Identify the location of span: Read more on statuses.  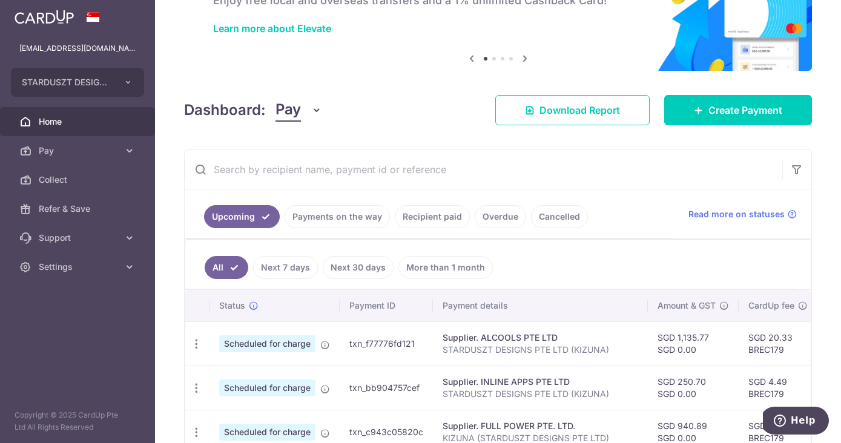
(736, 214).